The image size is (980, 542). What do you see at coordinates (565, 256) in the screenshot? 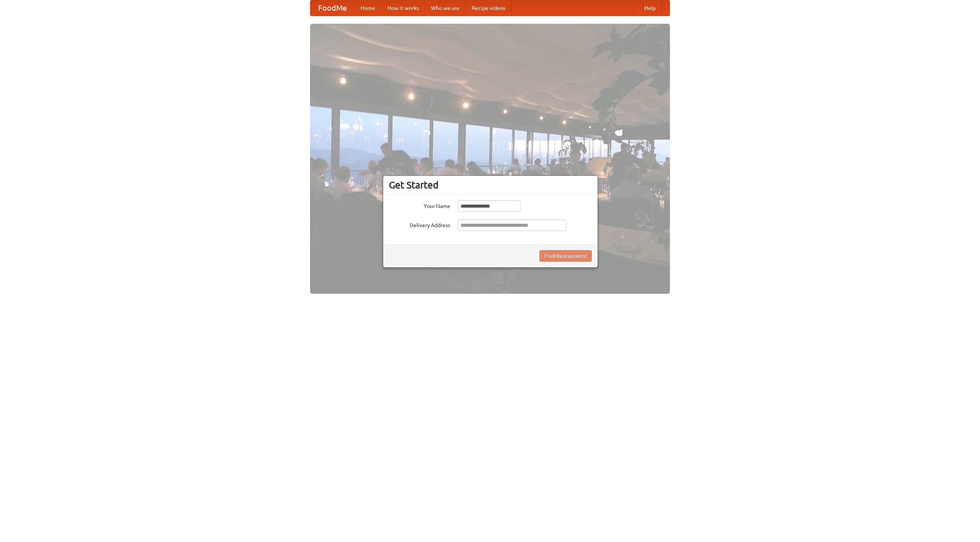
I see `button: Find Restaurants!` at bounding box center [565, 256].